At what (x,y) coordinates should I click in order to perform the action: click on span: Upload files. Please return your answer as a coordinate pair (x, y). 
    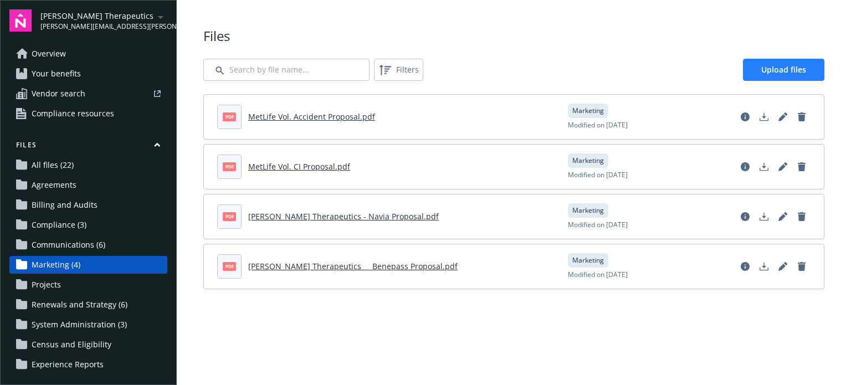
    Looking at the image, I should click on (784, 69).